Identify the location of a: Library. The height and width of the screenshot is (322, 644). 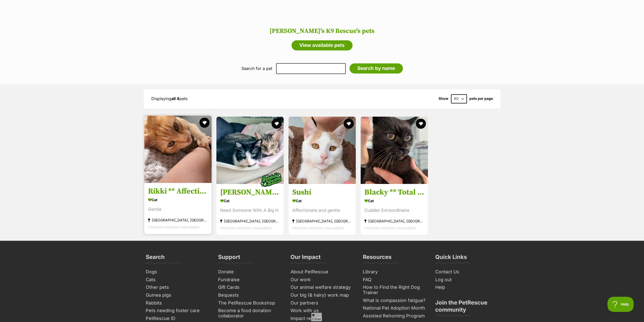
(394, 272).